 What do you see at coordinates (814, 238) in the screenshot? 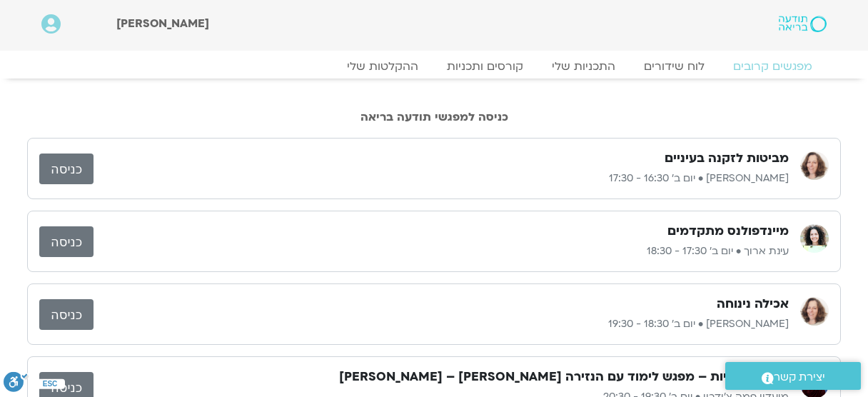
I see `img: עינת ארוך` at bounding box center [814, 238].